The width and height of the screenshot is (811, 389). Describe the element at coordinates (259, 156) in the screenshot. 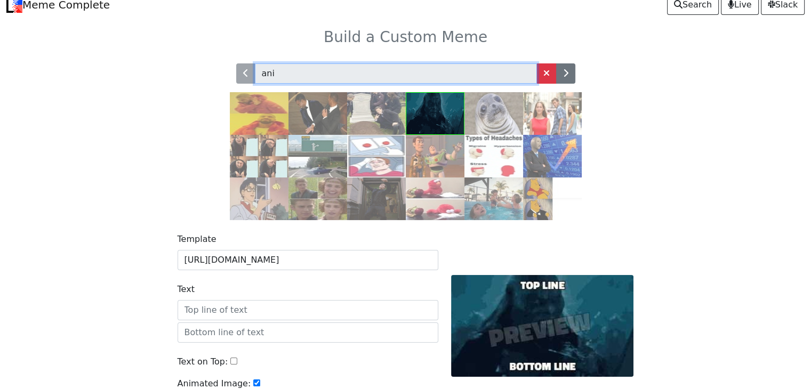

I see `img: gru.jpg` at that location.